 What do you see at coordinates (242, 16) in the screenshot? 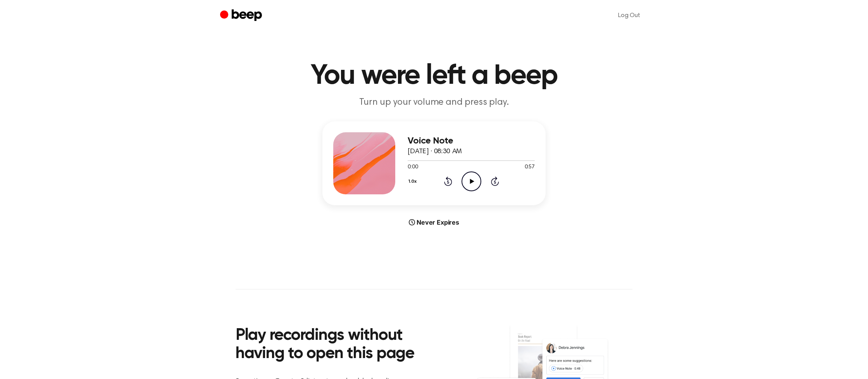
I see `a: Beep` at bounding box center [242, 16].